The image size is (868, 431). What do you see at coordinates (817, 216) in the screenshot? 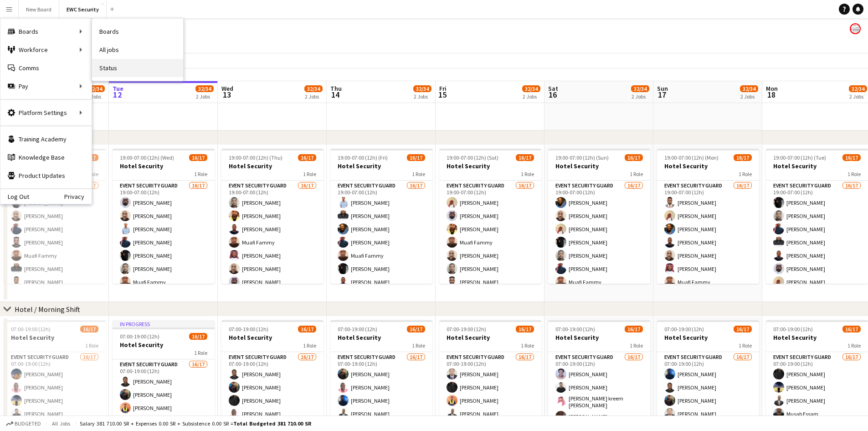
I see `div: 19:00-07:00 (12h) (Tue)16/17Hotel Security1 RoleEvent Security Guard16/1719:00-07:00 (12h)[PERSON...` at bounding box center [817, 216].